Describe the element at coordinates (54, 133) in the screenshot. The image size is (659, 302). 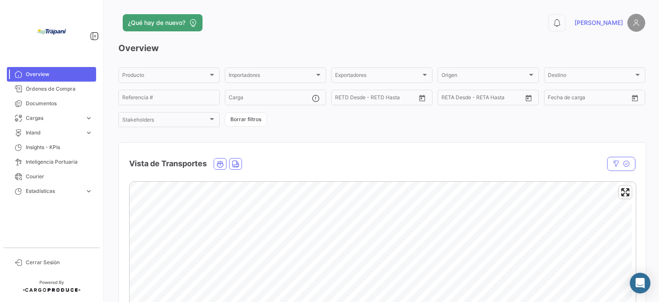
I see `span: Inland` at that location.